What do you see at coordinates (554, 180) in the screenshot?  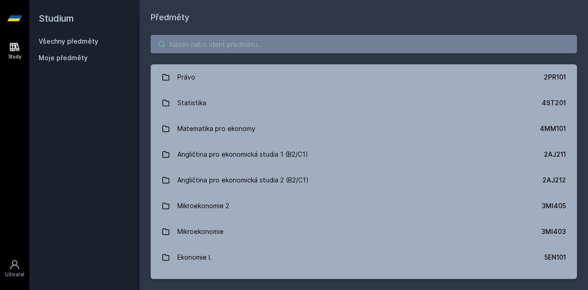 I see `div: 2AJ212` at bounding box center [554, 180].